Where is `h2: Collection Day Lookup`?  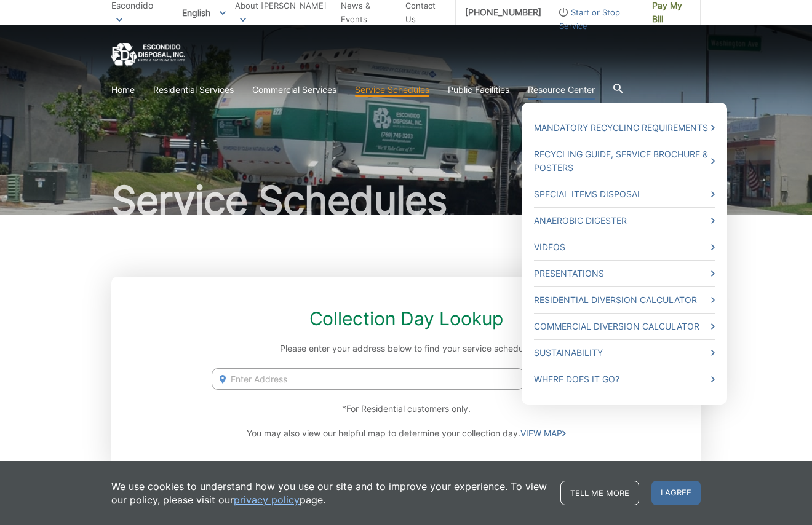
h2: Collection Day Lookup is located at coordinates (406, 318).